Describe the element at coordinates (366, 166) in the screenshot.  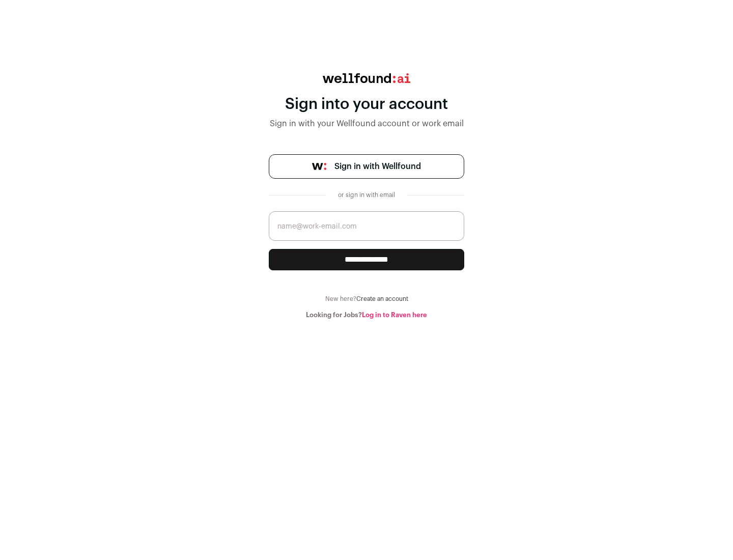
I see `a: Sign in with Wellfound` at that location.